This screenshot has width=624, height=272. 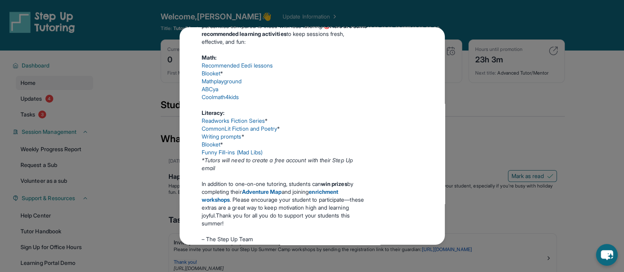 I want to click on a: Coolmath4kids, so click(x=220, y=97).